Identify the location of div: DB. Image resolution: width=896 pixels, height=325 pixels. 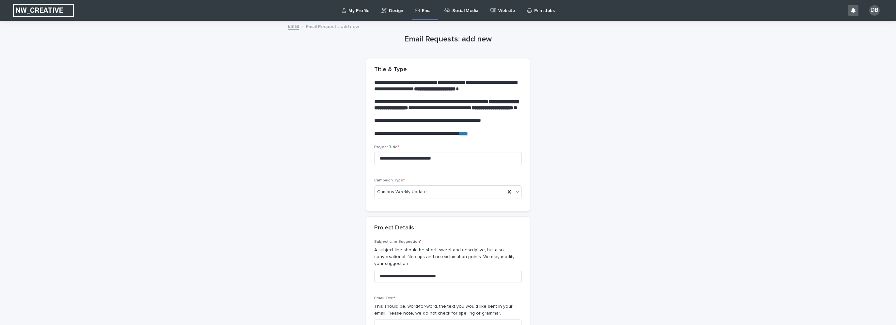
(875, 10).